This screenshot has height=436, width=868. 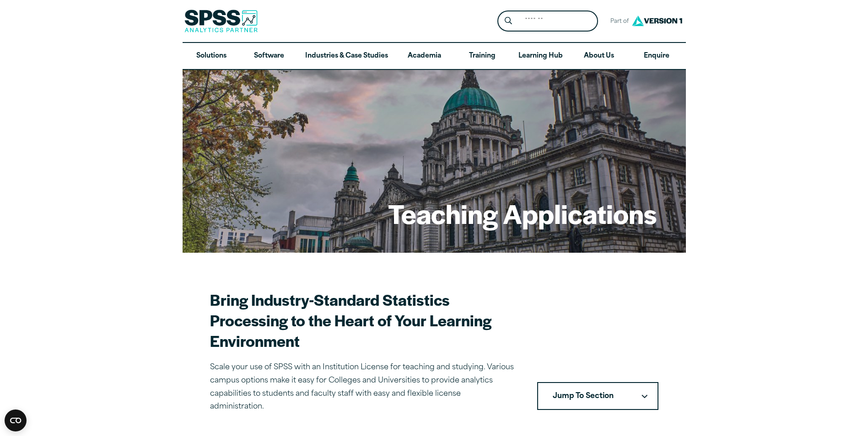 What do you see at coordinates (211, 56) in the screenshot?
I see `a: Solutions` at bounding box center [211, 56].